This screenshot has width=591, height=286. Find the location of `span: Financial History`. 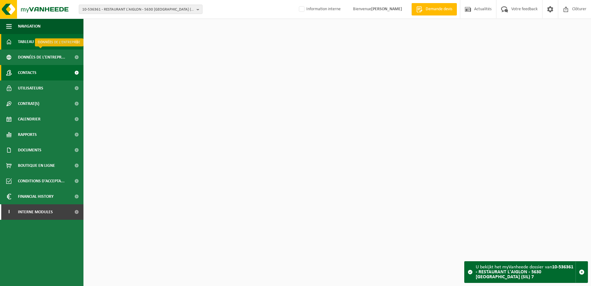

span: Financial History is located at coordinates (36, 196).